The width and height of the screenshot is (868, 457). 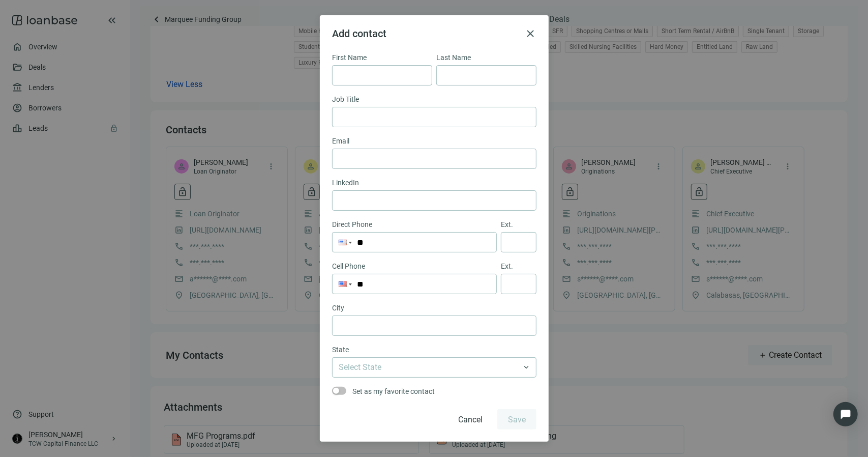 What do you see at coordinates (349, 266) in the screenshot?
I see `span: Cell Phone` at bounding box center [349, 266].